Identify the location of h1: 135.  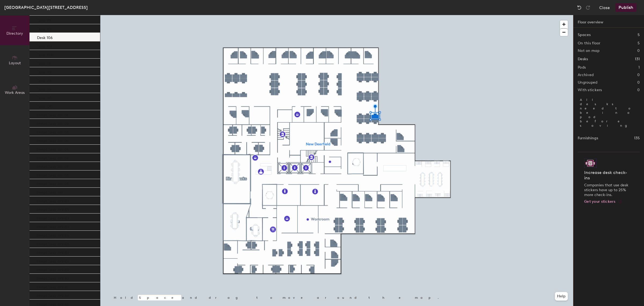
(637, 138).